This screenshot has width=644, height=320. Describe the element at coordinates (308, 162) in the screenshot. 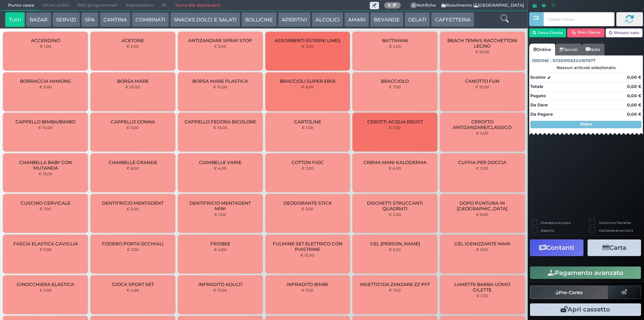

I see `span: COTTON FIOC` at that location.